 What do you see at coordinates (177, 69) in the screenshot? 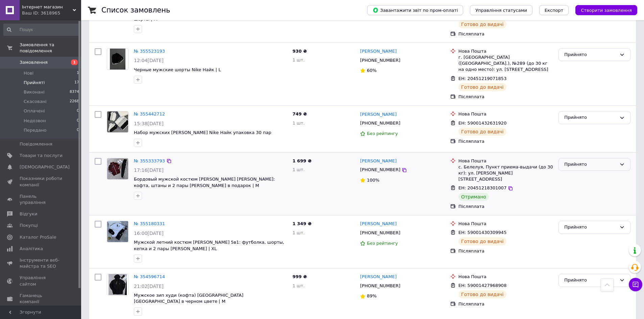
I see `a: Черные мужские шорты Nike Найк | L` at bounding box center [177, 69].